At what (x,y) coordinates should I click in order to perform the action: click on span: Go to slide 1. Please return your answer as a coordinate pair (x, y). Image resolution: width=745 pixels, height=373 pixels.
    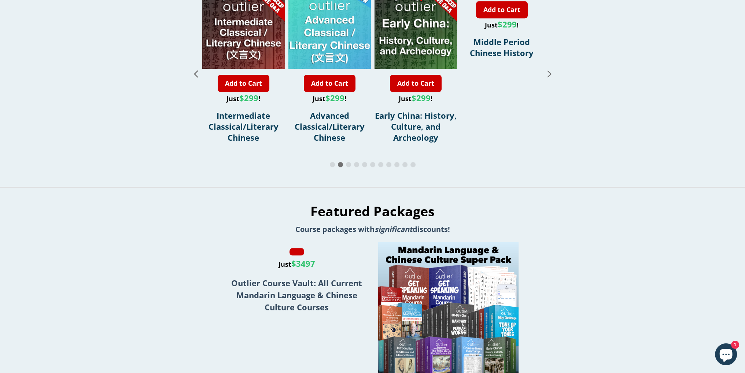
    Looking at the image, I should click on (332, 165).